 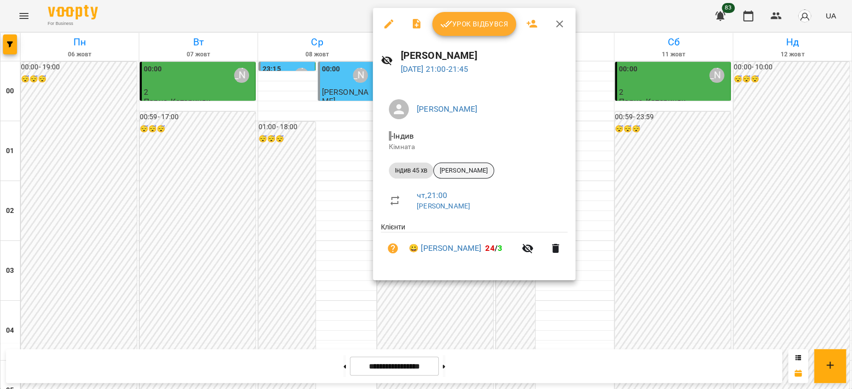 What do you see at coordinates (402, 136) in the screenshot?
I see `span: - Індив` at bounding box center [402, 136].